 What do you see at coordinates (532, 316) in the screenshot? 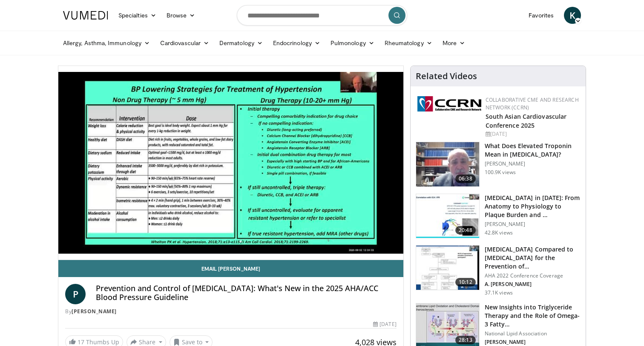
I see `h3: New Insights into Triglyceride Therapy and the Role of Omega-3 Fatty…` at bounding box center [532, 316].